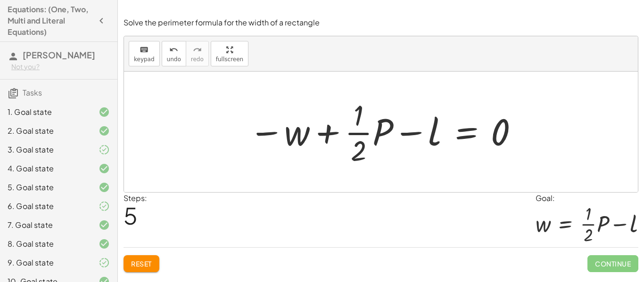 The height and width of the screenshot is (282, 644). Describe the element at coordinates (32, 92) in the screenshot. I see `span: Tasks` at that location.